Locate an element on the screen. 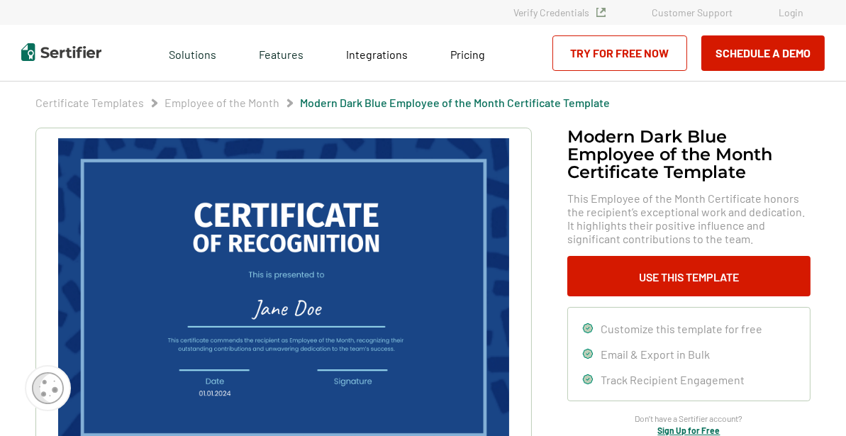  img: Sertifier | Digital Credentialing Platform is located at coordinates (61, 52).